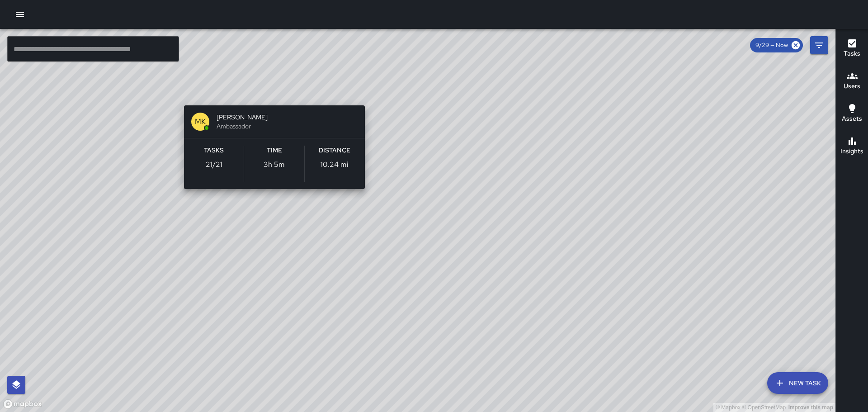  Describe the element at coordinates (334, 164) in the screenshot. I see `p: 10.24 mi` at that location.